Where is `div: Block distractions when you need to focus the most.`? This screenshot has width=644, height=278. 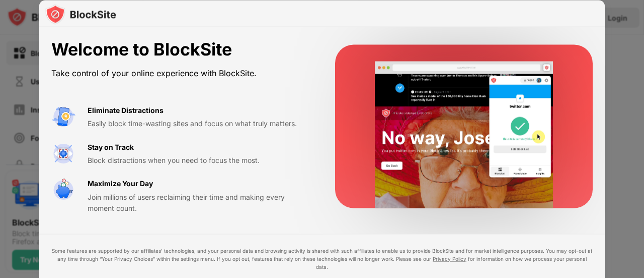
div: Block distractions when you need to focus the most. is located at coordinates (199, 159).